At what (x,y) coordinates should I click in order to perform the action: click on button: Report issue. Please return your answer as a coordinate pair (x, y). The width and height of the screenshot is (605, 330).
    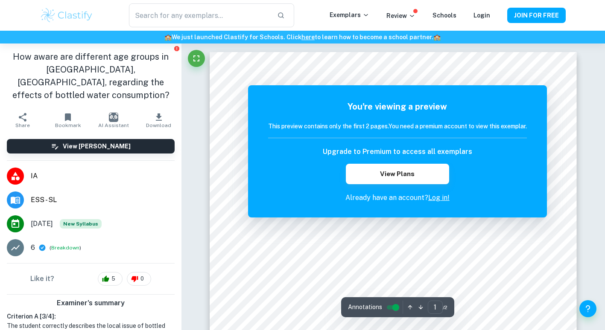
    Looking at the image, I should click on (176, 48).